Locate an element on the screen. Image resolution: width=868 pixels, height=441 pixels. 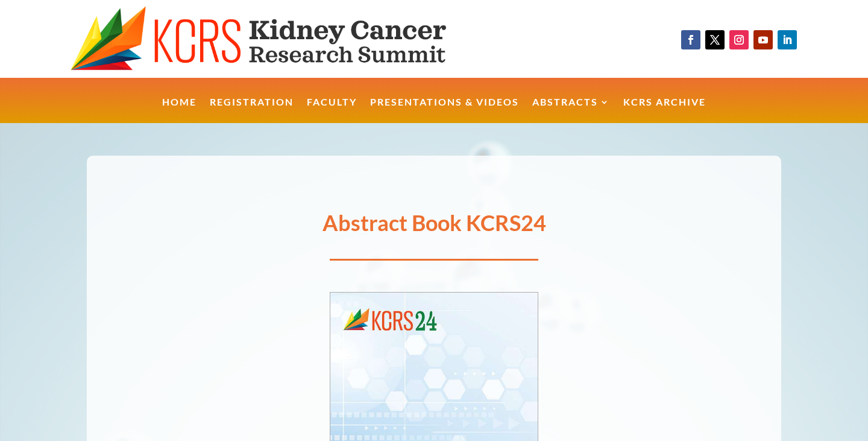
a: Home is located at coordinates (179, 110).